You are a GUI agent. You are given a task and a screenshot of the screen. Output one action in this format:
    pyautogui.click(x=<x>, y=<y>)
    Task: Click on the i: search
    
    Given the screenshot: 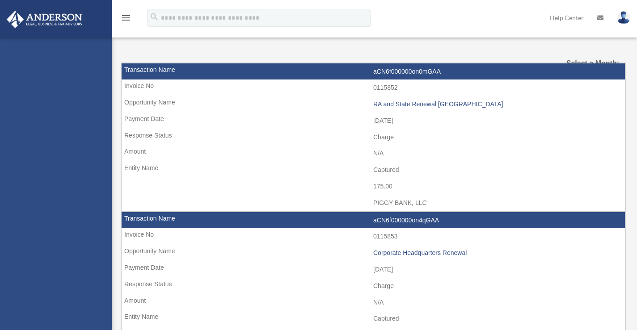 What is the action you would take?
    pyautogui.click(x=154, y=17)
    